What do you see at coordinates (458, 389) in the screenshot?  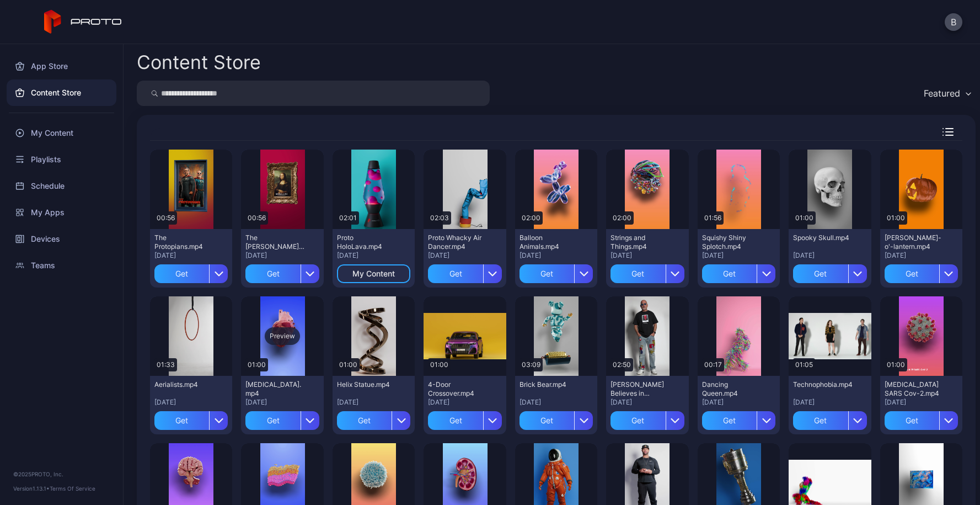 I see `div: 4-Door Crossover.mp4` at bounding box center [458, 389].